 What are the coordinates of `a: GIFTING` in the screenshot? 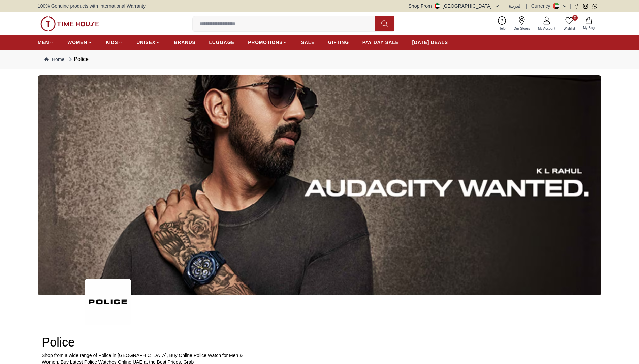 It's located at (338, 42).